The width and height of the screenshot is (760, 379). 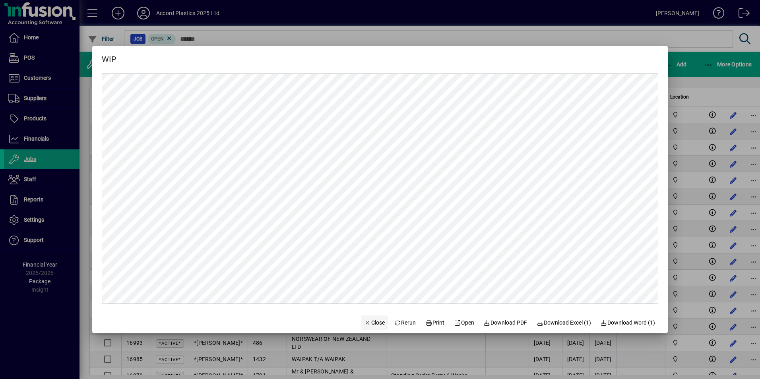 What do you see at coordinates (405, 323) in the screenshot?
I see `span: Rerun` at bounding box center [405, 323].